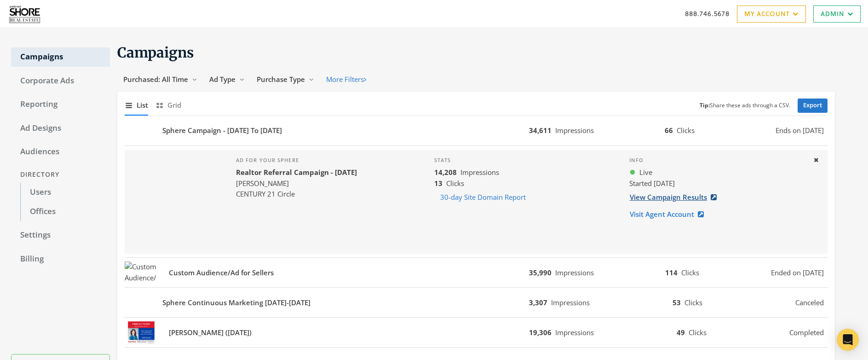  Describe the element at coordinates (169, 105) in the screenshot. I see `button: Grid` at that location.